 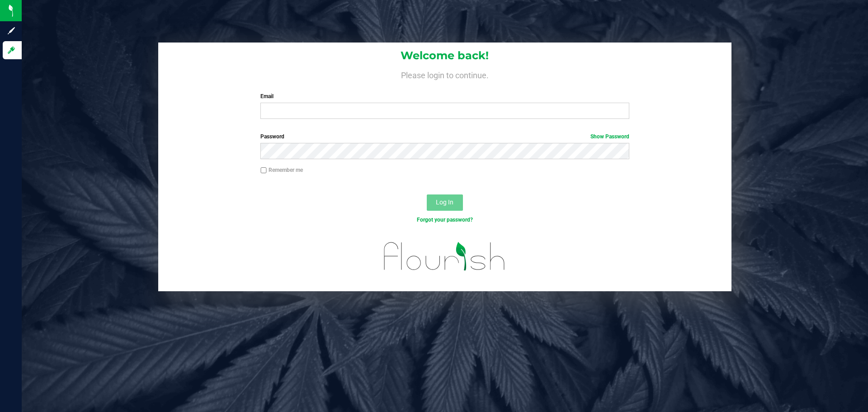 What do you see at coordinates (444, 202) in the screenshot?
I see `span: Log In` at bounding box center [444, 202].